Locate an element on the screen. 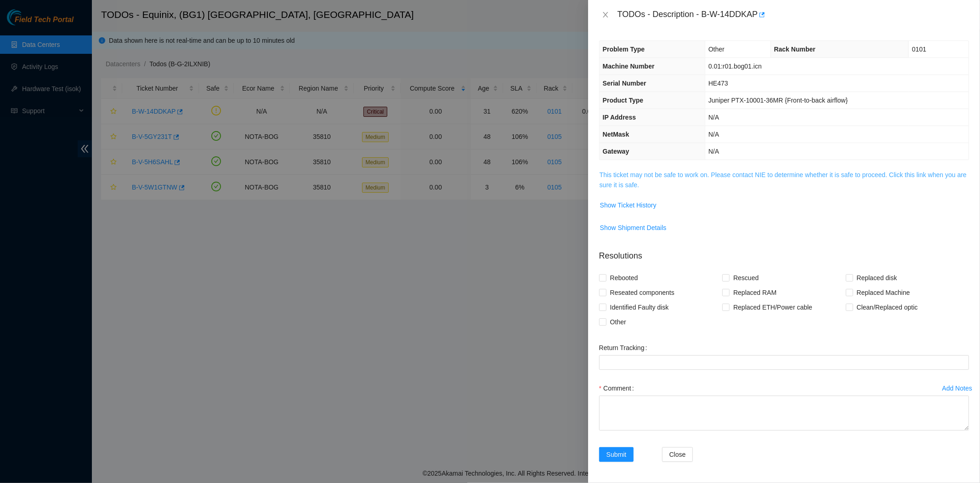  span: Problem Type is located at coordinates (624, 49).